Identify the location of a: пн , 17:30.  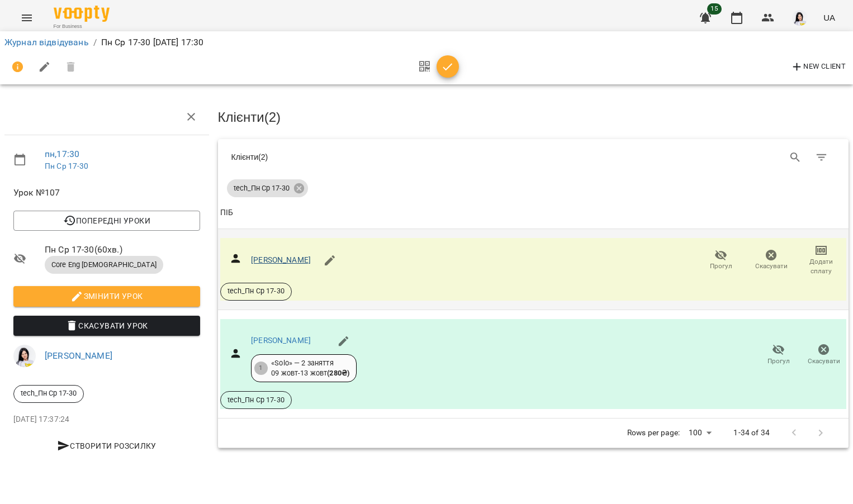
(62, 153).